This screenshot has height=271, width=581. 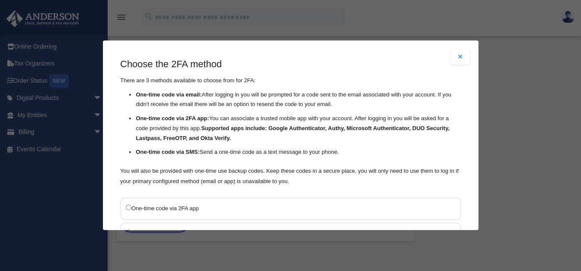 I want to click on li: Send a one-time code as a text message to your phone., so click(x=299, y=153).